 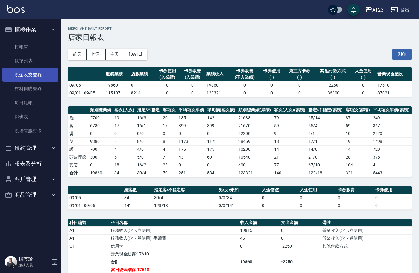 I want to click on button: 列印, so click(x=402, y=54).